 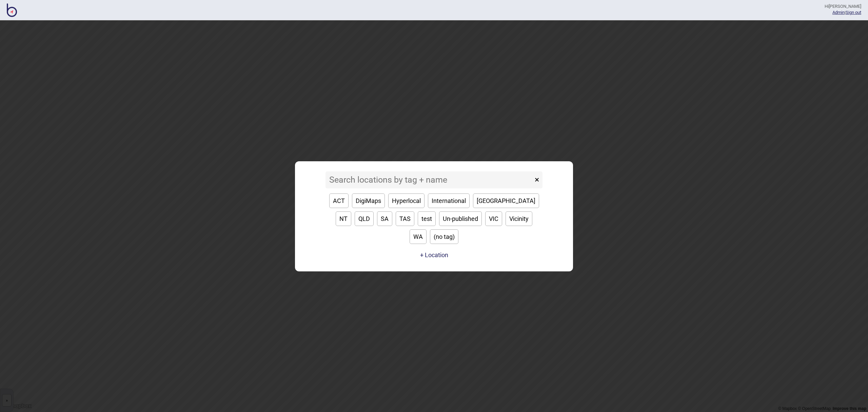 I want to click on button: SA, so click(x=384, y=219).